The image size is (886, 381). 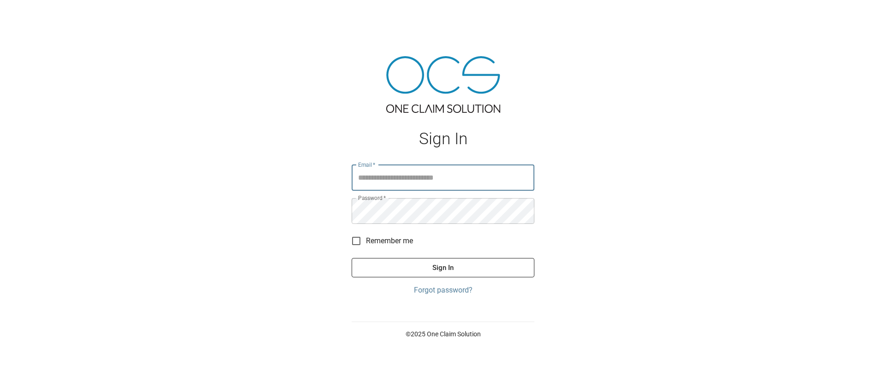 What do you see at coordinates (443, 139) in the screenshot?
I see `h1: Sign In` at bounding box center [443, 139].